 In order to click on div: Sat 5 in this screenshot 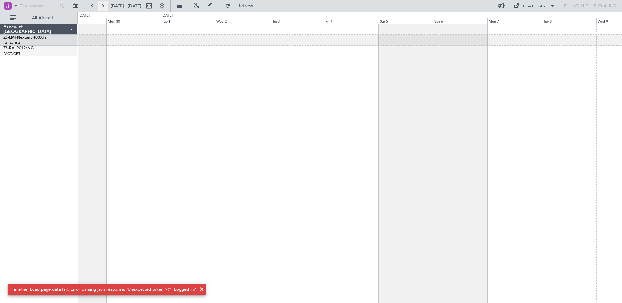, I will do `click(406, 21)`.